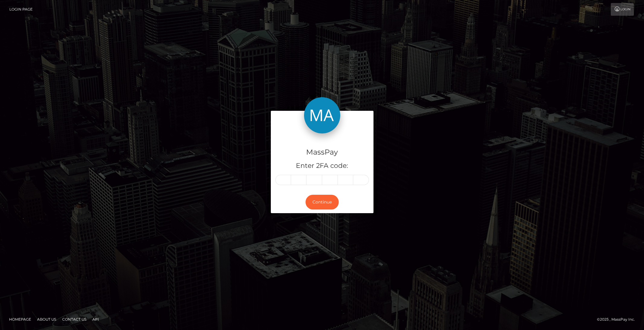 Image resolution: width=644 pixels, height=330 pixels. I want to click on img: MassPay, so click(322, 116).